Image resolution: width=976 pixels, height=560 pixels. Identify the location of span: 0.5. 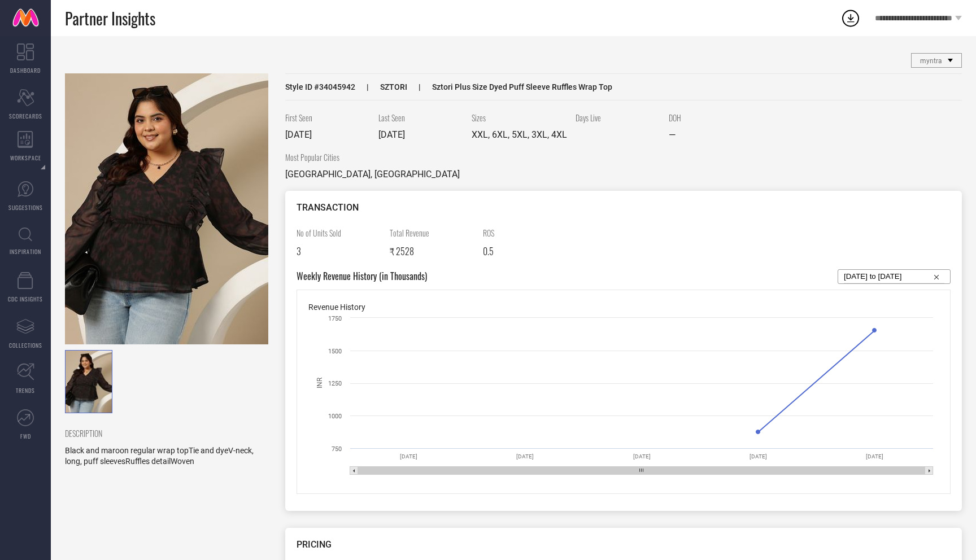
(488, 251).